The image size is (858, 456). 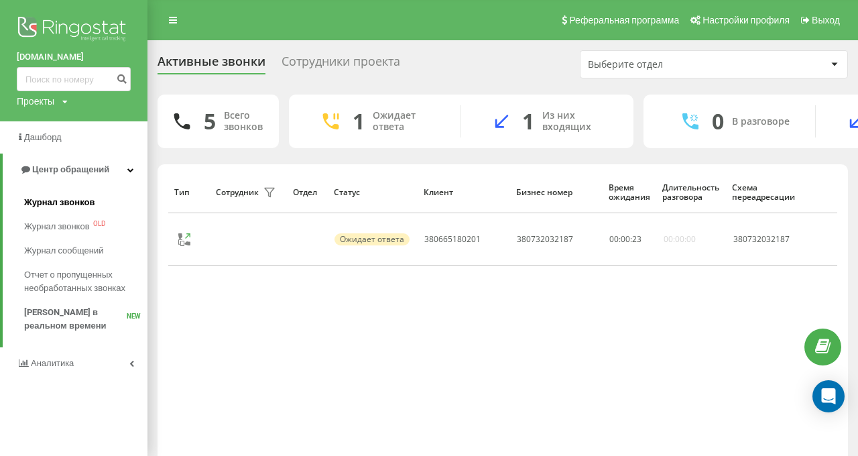 What do you see at coordinates (761, 121) in the screenshot?
I see `div: В разговоре` at bounding box center [761, 121].